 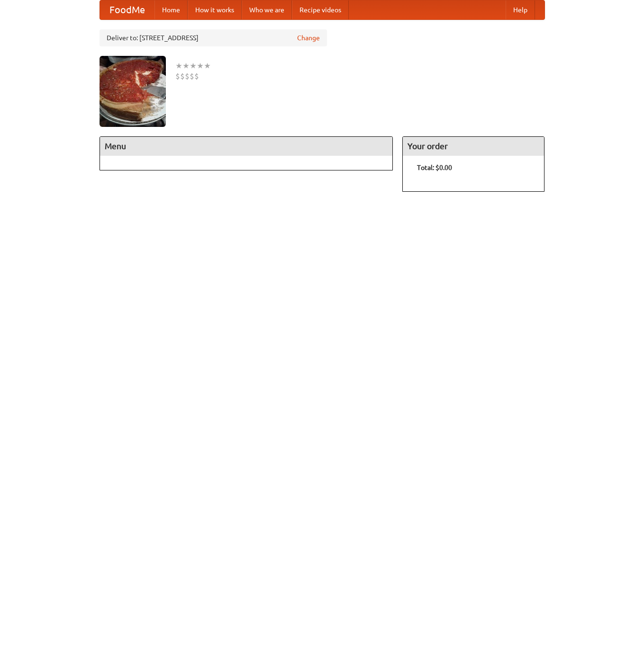 I want to click on img: angular.jpg, so click(x=133, y=92).